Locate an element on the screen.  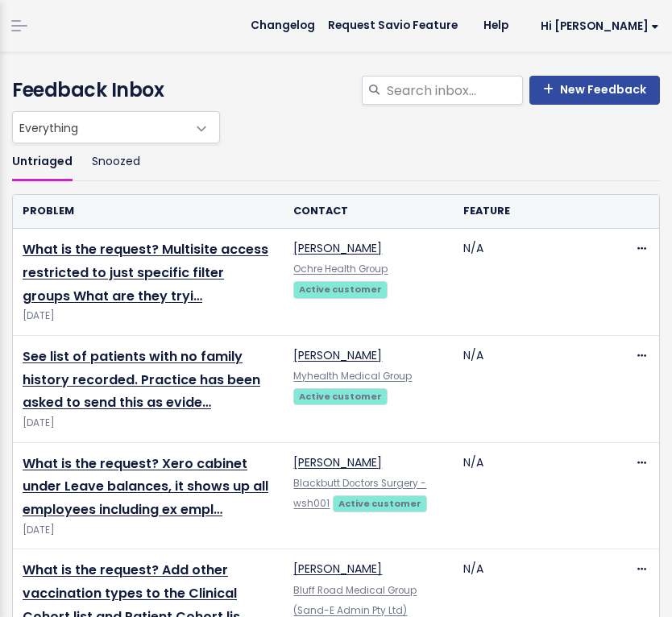
a: Help is located at coordinates (496, 26).